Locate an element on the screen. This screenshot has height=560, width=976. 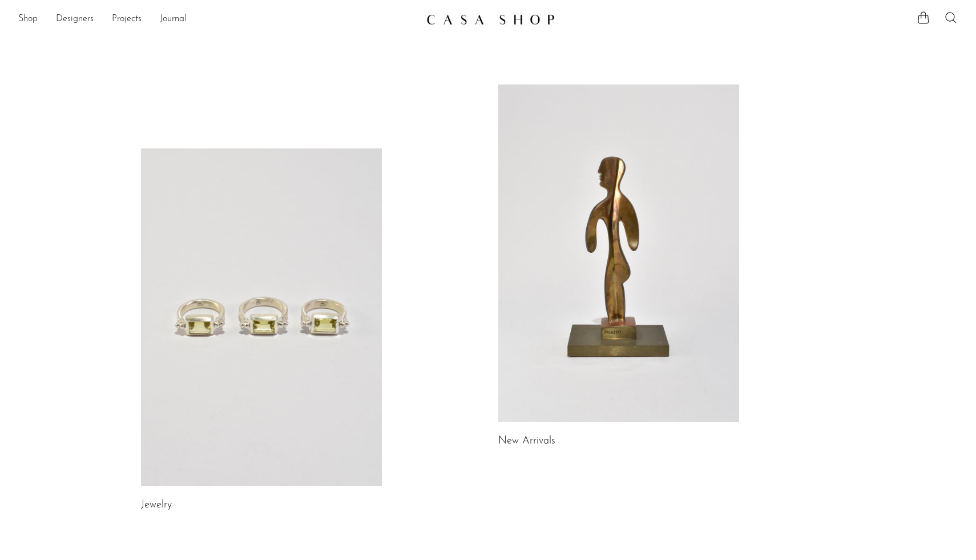
a: Journal is located at coordinates (173, 20).